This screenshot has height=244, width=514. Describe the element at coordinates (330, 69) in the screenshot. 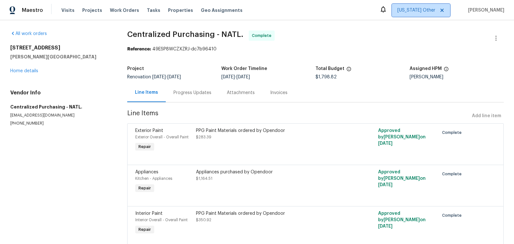

I see `h5: Total Budget` at that location.